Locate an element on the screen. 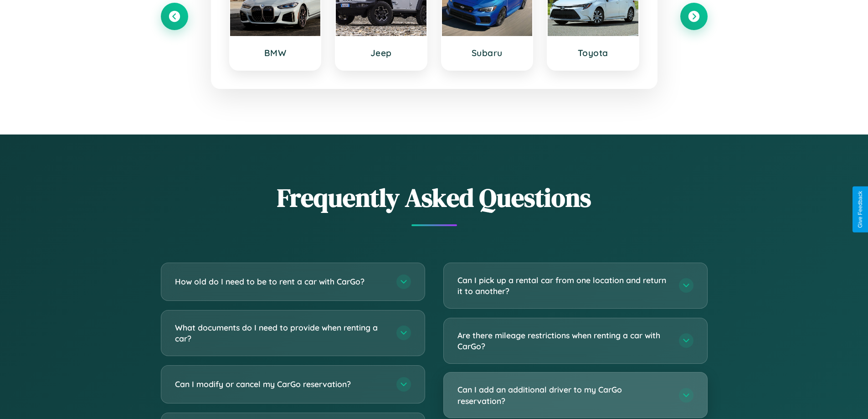 Image resolution: width=868 pixels, height=419 pixels. h3: Can I add an additional driver to my CarGo reservation? is located at coordinates (564, 395).